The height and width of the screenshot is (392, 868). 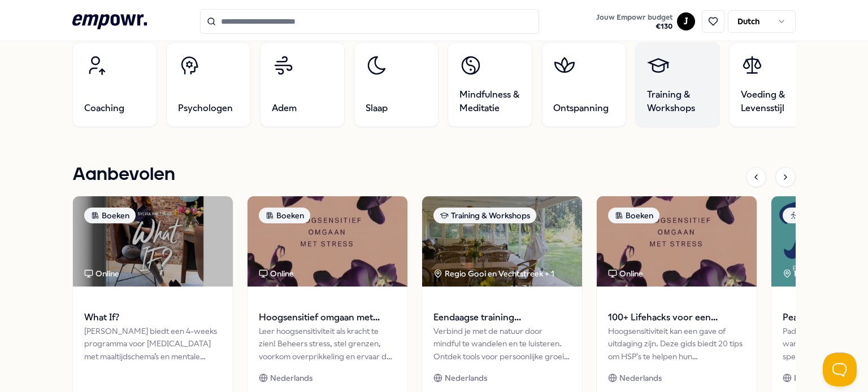 I want to click on a: Training & Workshops, so click(x=678, y=84).